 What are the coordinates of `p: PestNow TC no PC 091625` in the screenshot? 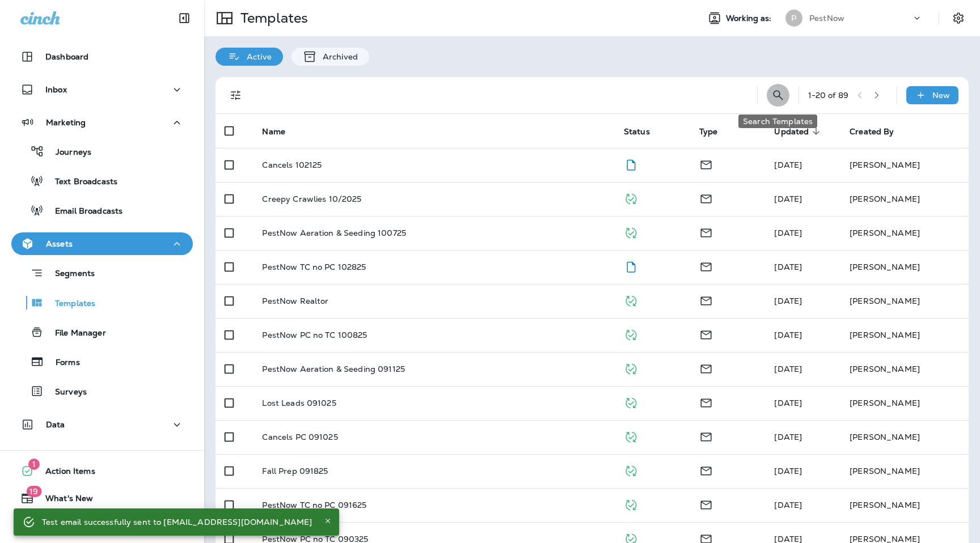 It's located at (314, 505).